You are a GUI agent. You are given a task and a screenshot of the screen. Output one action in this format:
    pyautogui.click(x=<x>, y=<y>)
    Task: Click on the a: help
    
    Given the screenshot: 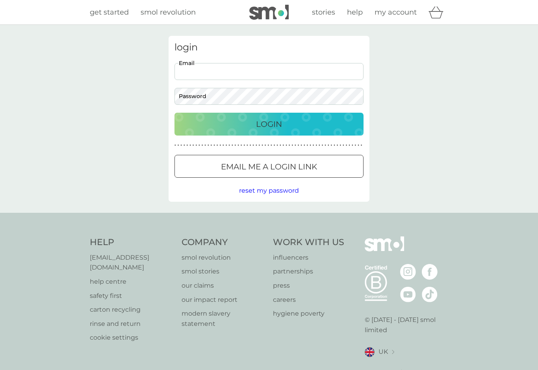 What is the action you would take?
    pyautogui.click(x=355, y=12)
    